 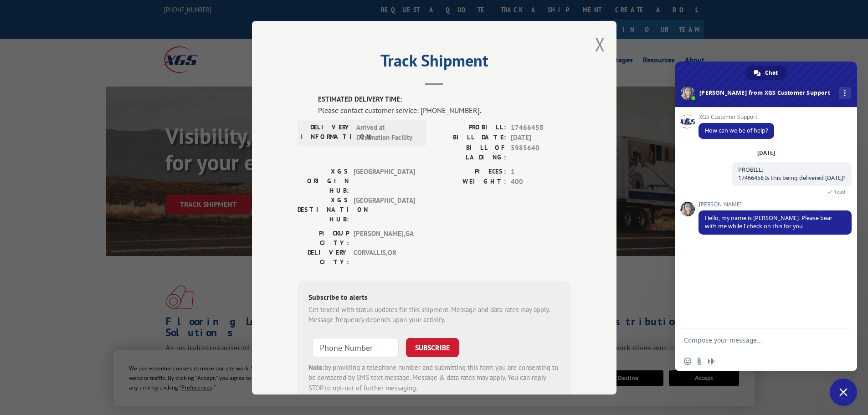 I want to click on strong: Note:, so click(x=316, y=367).